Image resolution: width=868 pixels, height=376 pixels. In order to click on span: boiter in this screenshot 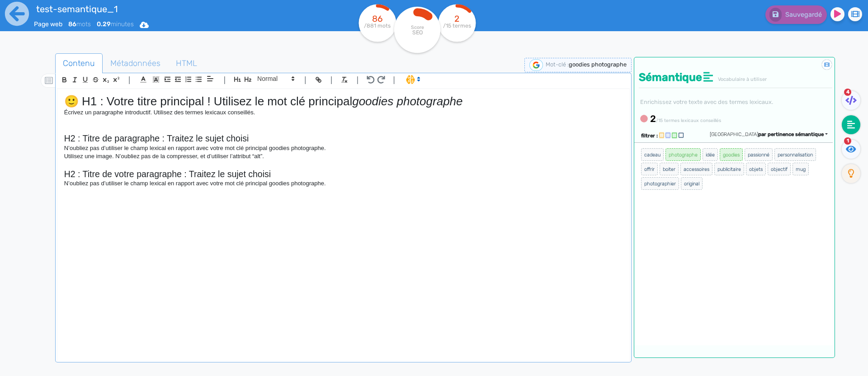, I will do `click(669, 169)`.